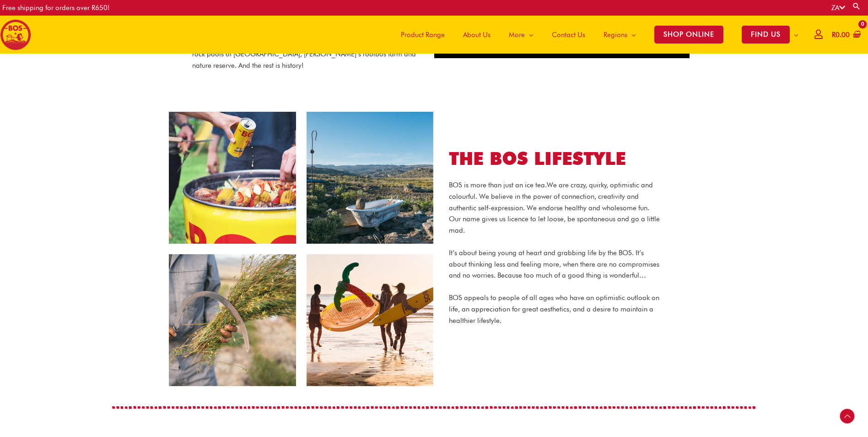 This screenshot has width=868, height=437. What do you see at coordinates (857, 6) in the screenshot?
I see `a: Search button` at bounding box center [857, 6].